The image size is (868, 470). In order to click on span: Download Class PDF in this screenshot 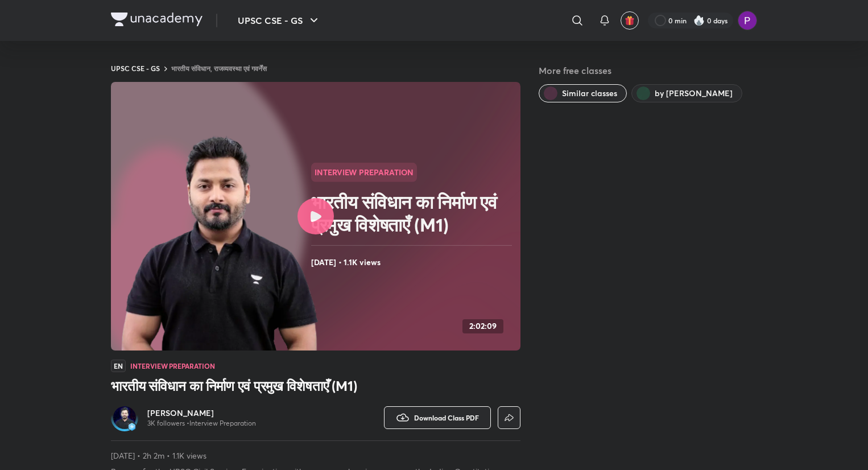, I will do `click(446, 418)`.